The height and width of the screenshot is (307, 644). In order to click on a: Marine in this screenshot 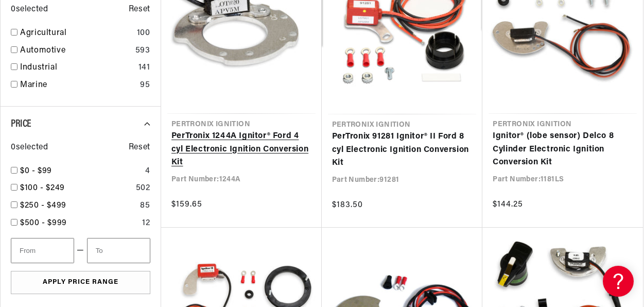, I will do `click(78, 86)`.